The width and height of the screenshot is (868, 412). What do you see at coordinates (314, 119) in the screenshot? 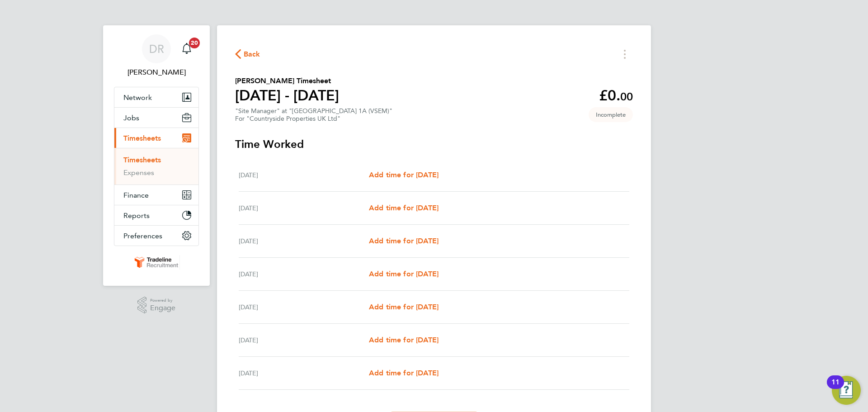
I see `div: For "Countryside Properties UK Ltd"` at bounding box center [314, 119].